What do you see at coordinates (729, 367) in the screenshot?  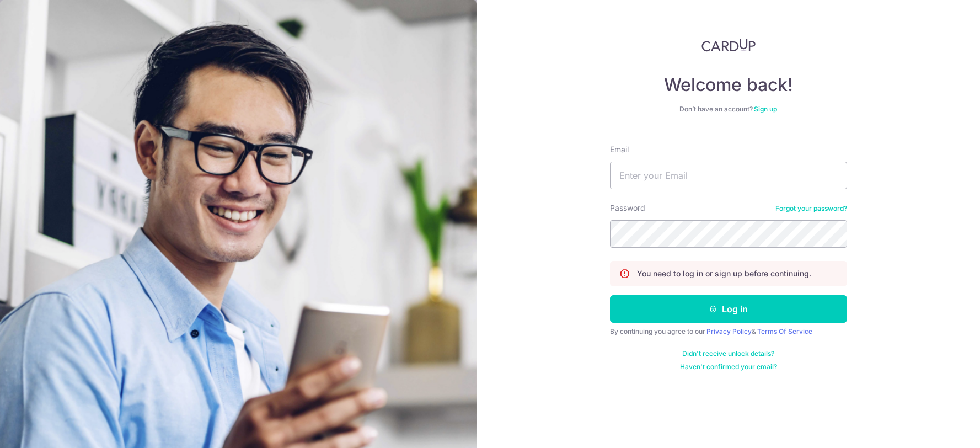 I see `a: Haven't confirmed your email?` at bounding box center [729, 367].